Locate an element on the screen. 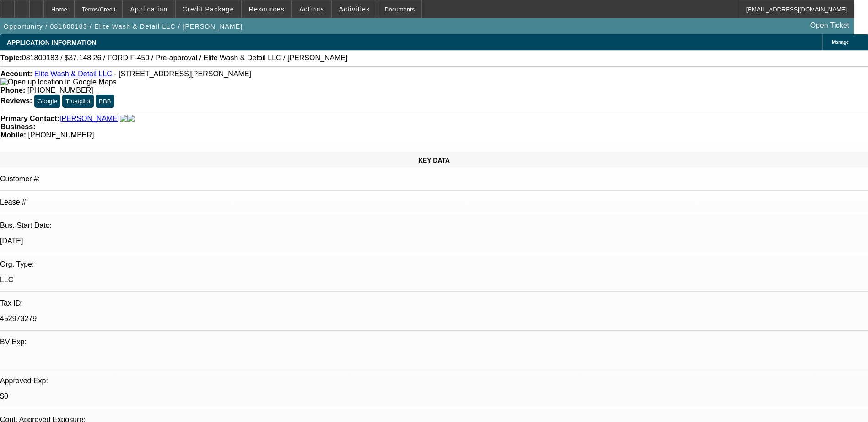 Image resolution: width=868 pixels, height=422 pixels. button: Resources is located at coordinates (267, 9).